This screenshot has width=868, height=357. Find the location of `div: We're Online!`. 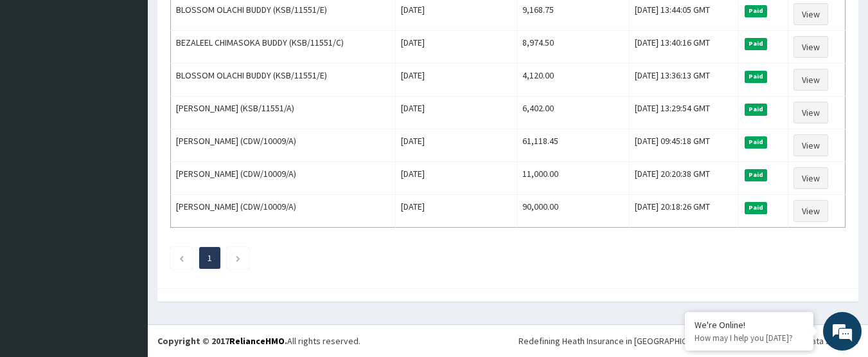

div: We're Online! is located at coordinates (749, 324).